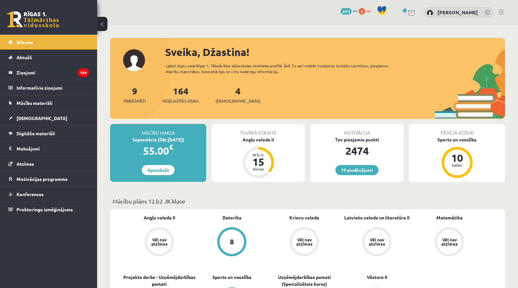  I want to click on img: Džastina Leonoviča - Batņa, so click(430, 13).